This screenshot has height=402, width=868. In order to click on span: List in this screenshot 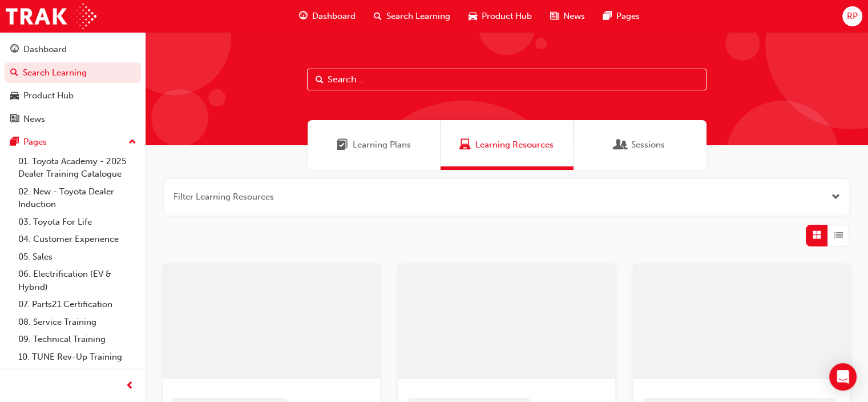, I will do `click(838, 235)`.